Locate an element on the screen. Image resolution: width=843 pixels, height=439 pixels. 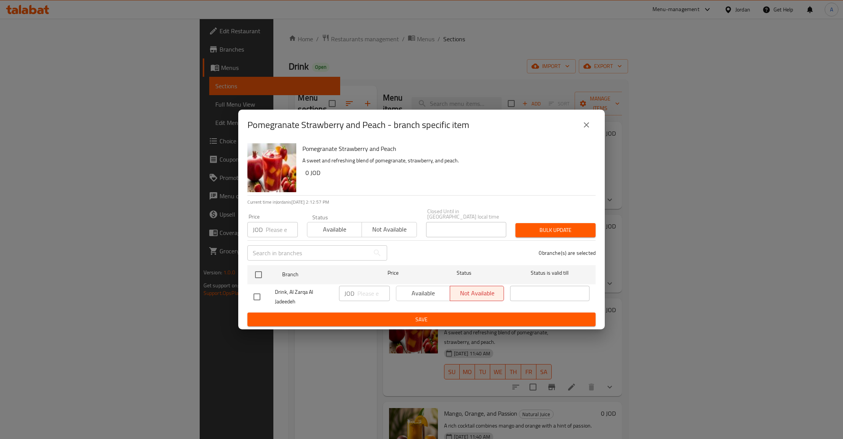
button: Available is located at coordinates (334, 229).